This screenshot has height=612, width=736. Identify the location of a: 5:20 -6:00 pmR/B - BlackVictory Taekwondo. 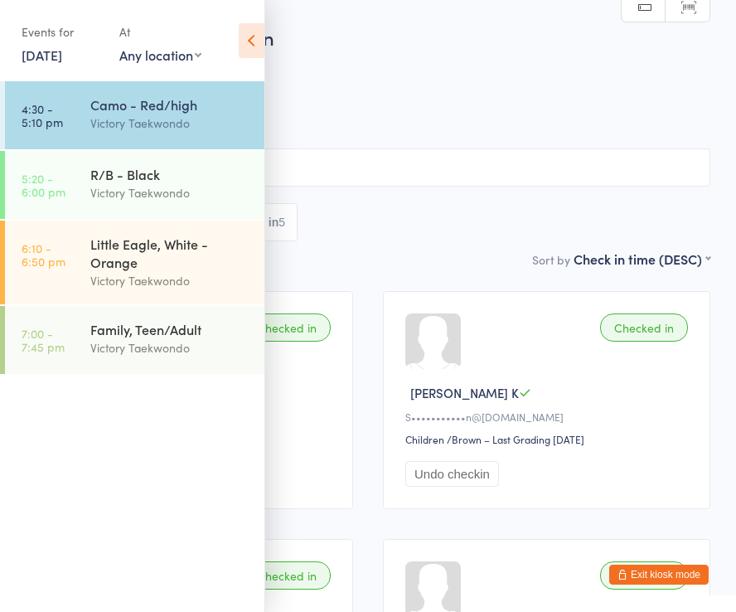
(134, 185).